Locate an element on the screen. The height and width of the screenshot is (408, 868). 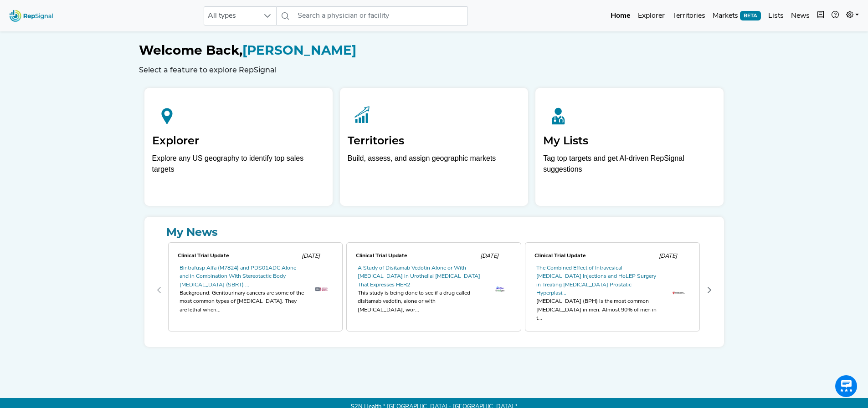
p: Build, assess, and assign geographic markets is located at coordinates (434, 166).